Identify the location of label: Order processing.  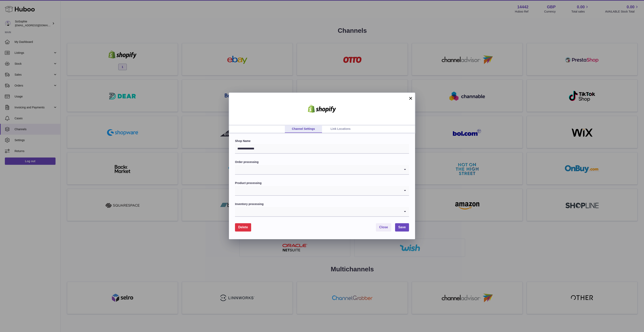
(322, 162).